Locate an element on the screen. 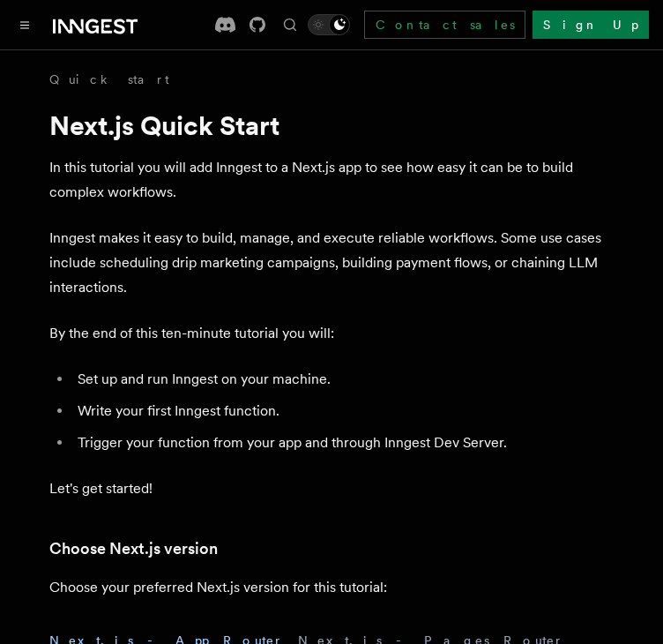 The image size is (663, 644). p: Choose your preferred Next.js version for this tutorial: is located at coordinates (332, 588).